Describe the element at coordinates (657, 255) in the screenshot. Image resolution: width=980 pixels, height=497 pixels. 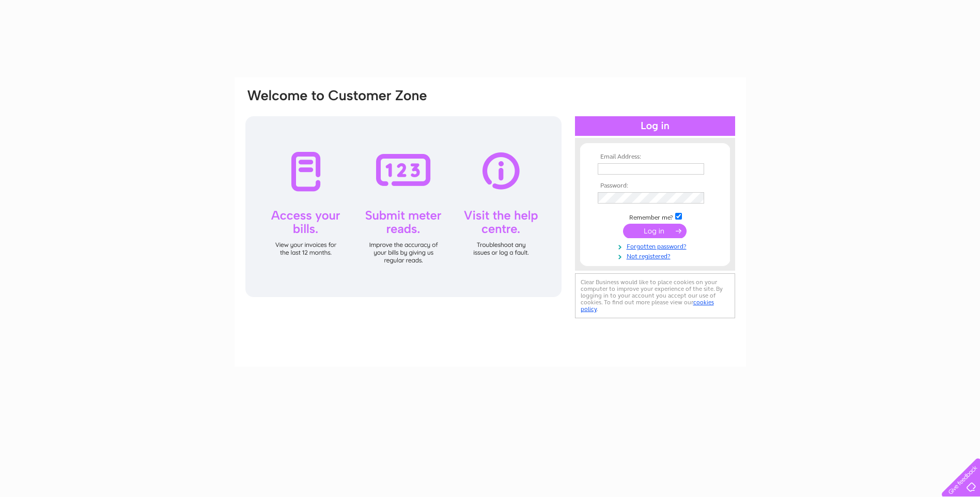
I see `a: Not registered?` at that location.